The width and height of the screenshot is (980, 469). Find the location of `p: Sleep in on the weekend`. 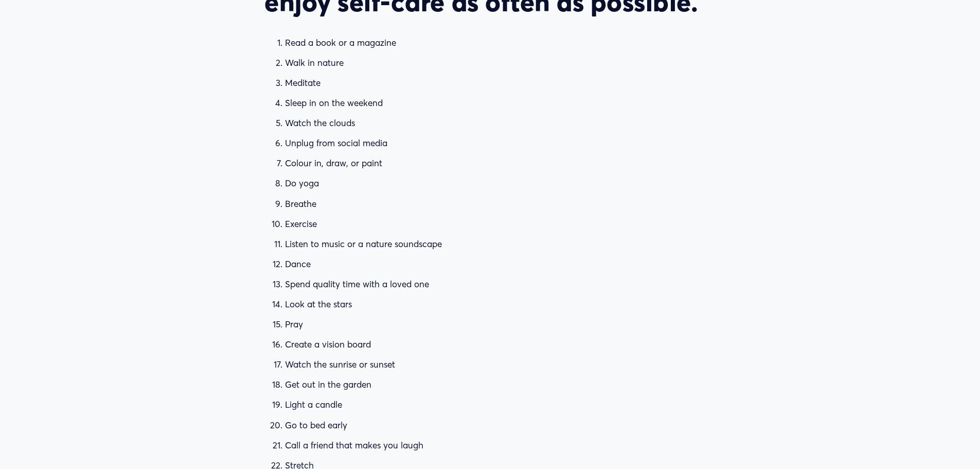

p: Sleep in on the weekend is located at coordinates (500, 103).